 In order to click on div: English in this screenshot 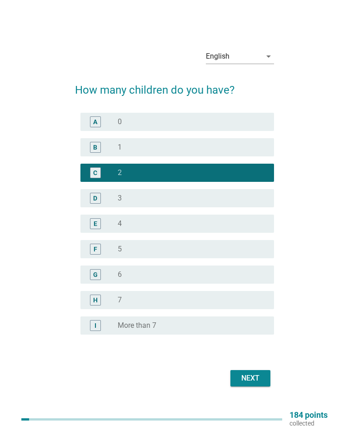, I will do `click(218, 56)`.